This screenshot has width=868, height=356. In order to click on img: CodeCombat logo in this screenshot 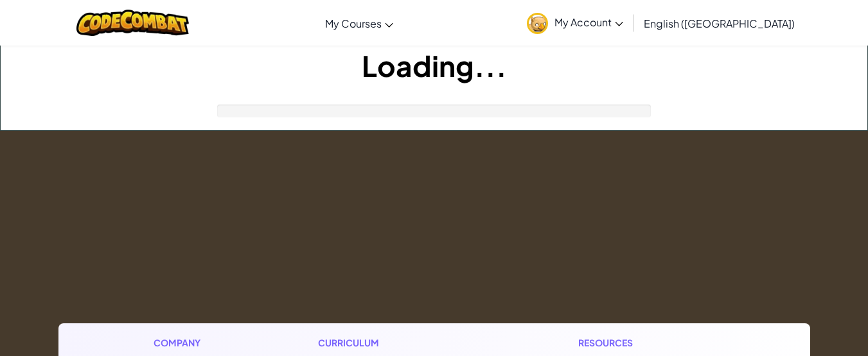, I will do `click(132, 23)`.